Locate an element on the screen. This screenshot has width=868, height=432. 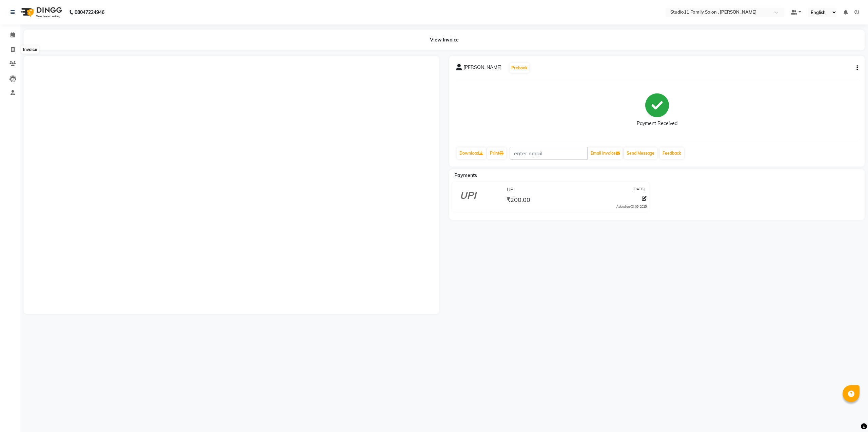
b: 08047224946 is located at coordinates (90, 12).